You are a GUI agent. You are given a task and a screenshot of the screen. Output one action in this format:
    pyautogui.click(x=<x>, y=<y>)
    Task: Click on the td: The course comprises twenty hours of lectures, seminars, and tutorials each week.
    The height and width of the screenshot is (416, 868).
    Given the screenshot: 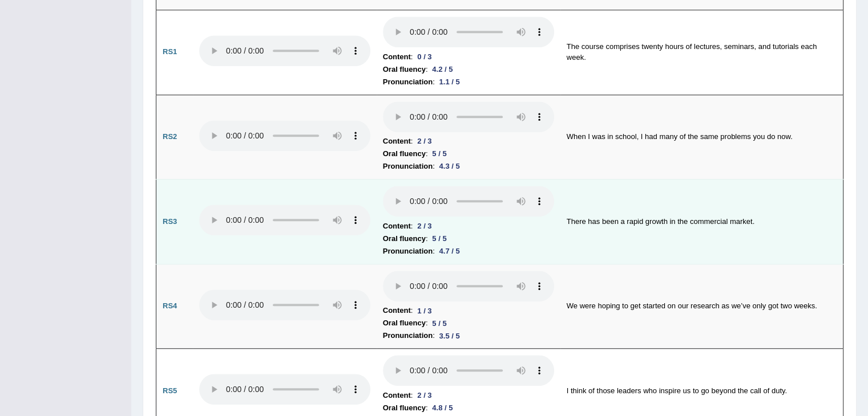 What is the action you would take?
    pyautogui.click(x=702, y=52)
    